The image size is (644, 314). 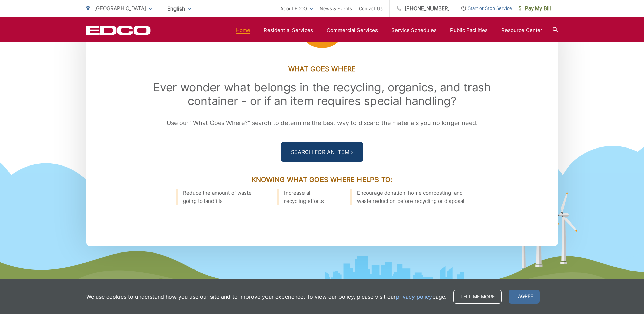 I want to click on a: News & Events, so click(x=336, y=9).